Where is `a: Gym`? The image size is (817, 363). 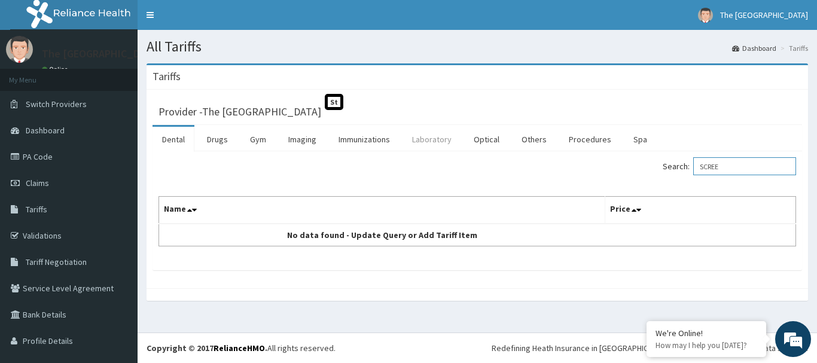 a: Gym is located at coordinates (258, 139).